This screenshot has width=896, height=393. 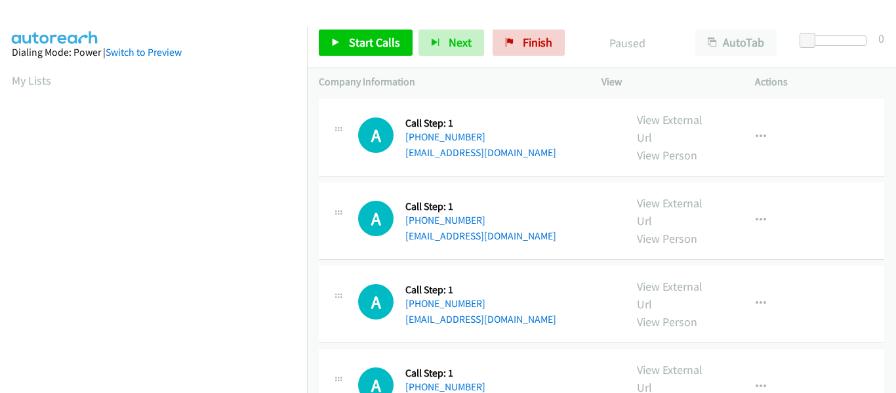 I want to click on a: Start Calls, so click(x=365, y=43).